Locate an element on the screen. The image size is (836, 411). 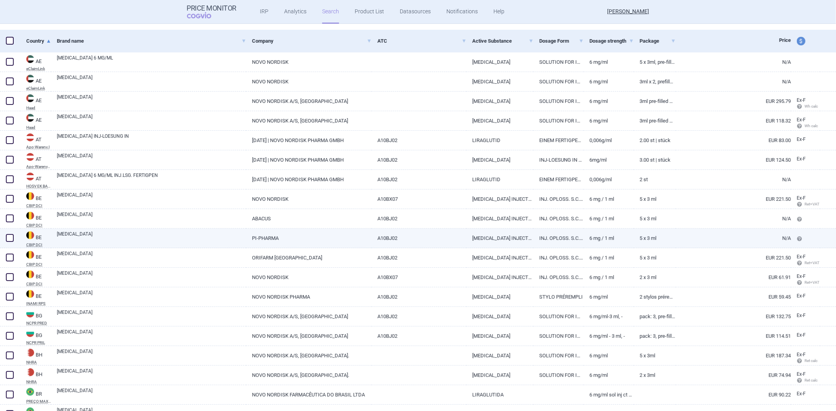
a: Active Substance is located at coordinates (503, 41).